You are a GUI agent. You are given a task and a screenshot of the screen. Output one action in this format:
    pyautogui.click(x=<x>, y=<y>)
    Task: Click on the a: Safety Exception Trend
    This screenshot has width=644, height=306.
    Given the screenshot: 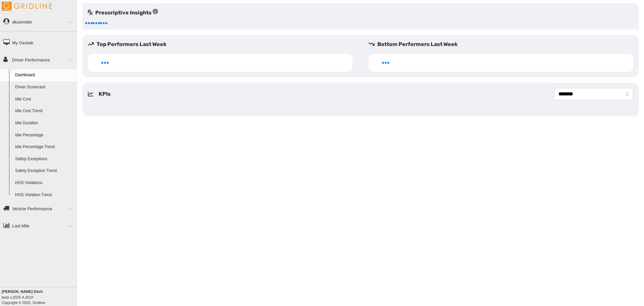 What is the action you would take?
    pyautogui.click(x=44, y=171)
    